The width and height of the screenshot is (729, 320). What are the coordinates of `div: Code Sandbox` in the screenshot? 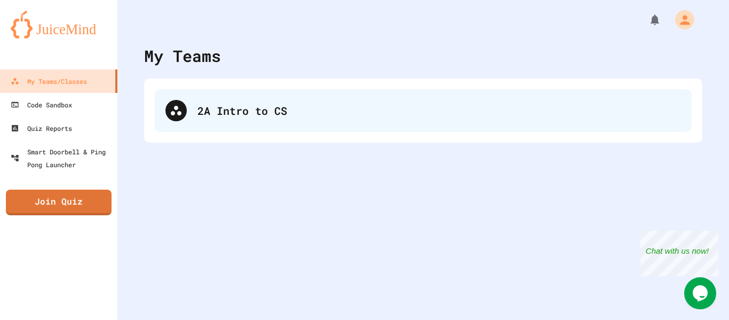 It's located at (41, 105).